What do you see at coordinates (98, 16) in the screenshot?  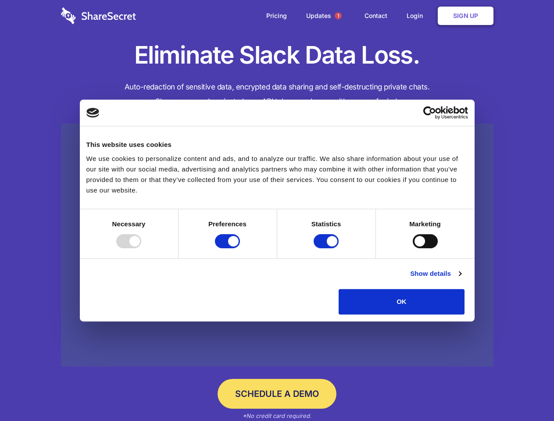 I see `img: logo-wordmark-white-trans-d4663122ce5f474addd5e946df7df03e33cb6a1c49d2221995e7729f52c070b2.svg` at bounding box center [98, 16].